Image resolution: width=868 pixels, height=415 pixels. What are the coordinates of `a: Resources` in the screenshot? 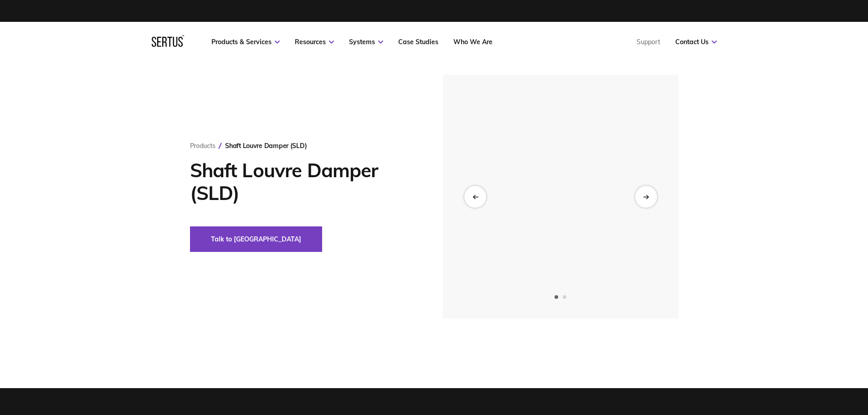 It's located at (315, 42).